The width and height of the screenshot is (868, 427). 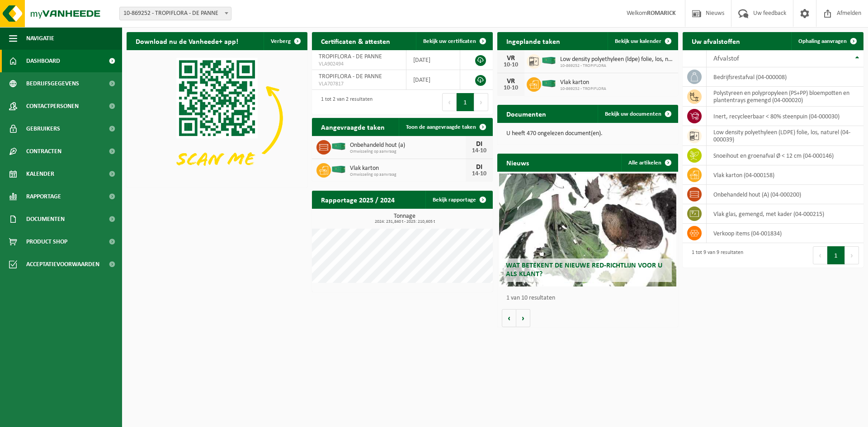 I want to click on span: Bekijk uw certificaten, so click(x=450, y=41).